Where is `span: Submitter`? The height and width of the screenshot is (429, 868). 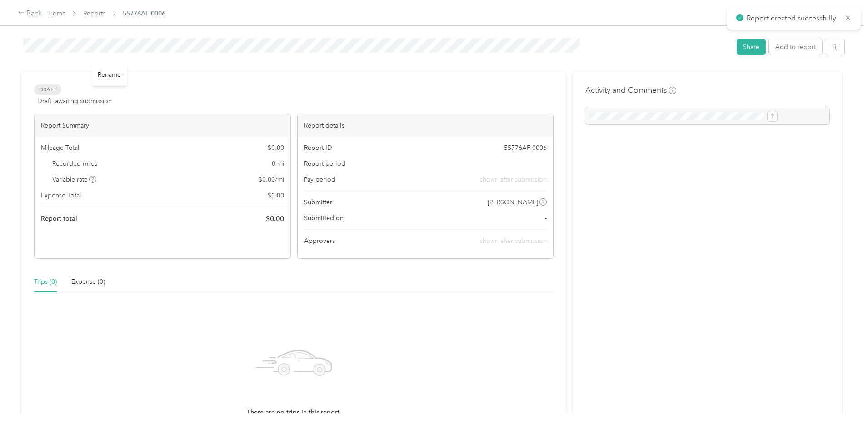
span: Submitter is located at coordinates (318, 202).